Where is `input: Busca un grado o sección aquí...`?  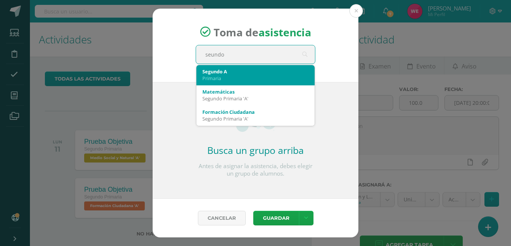
input: Busca un grado o sección aquí... is located at coordinates (255, 54).